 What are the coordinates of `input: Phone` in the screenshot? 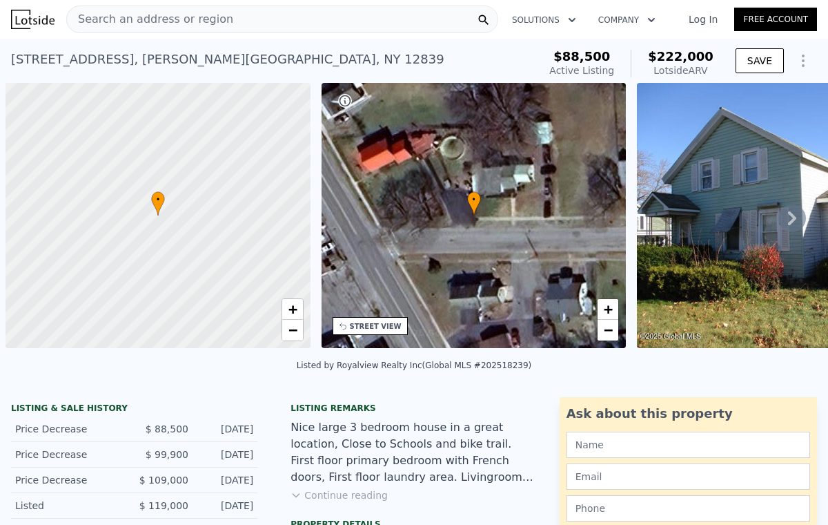 It's located at (688, 508).